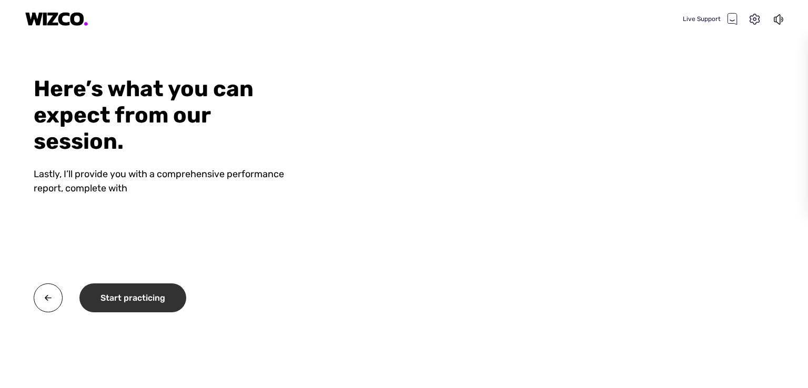 Image resolution: width=808 pixels, height=388 pixels. I want to click on div: Start practicing, so click(132, 298).